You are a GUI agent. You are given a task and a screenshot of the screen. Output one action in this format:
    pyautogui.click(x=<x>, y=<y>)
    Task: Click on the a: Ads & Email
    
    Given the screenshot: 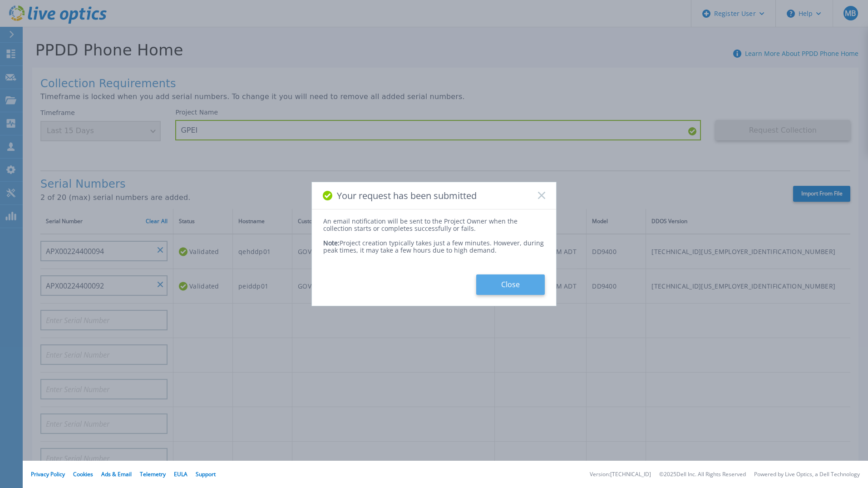 What is the action you would take?
    pyautogui.click(x=116, y=474)
    